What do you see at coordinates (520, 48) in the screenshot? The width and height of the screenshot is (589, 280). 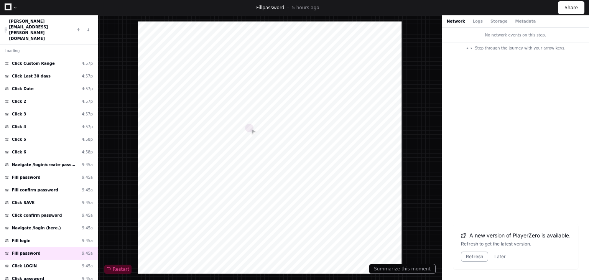 I see `span: Step through the journey with your arrow keys.` at bounding box center [520, 48].